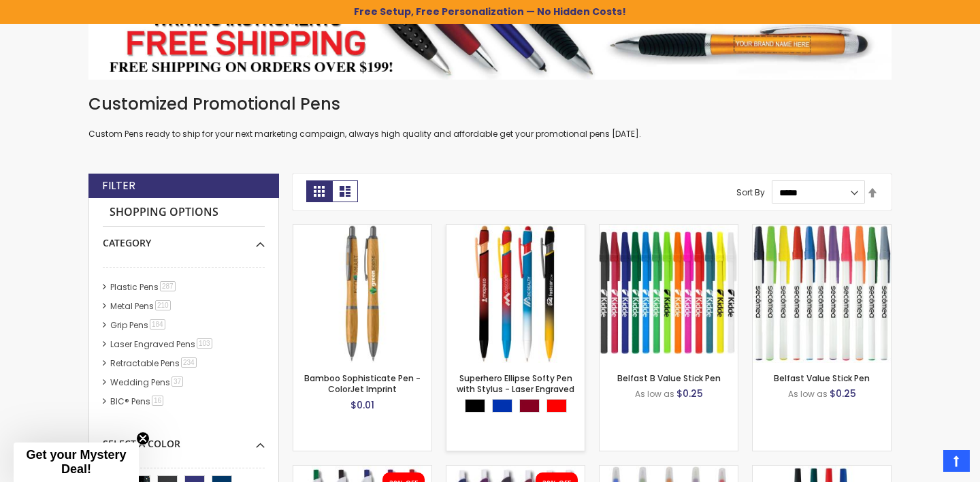 This screenshot has width=980, height=482. What do you see at coordinates (163, 305) in the screenshot?
I see `span: 210` at bounding box center [163, 305].